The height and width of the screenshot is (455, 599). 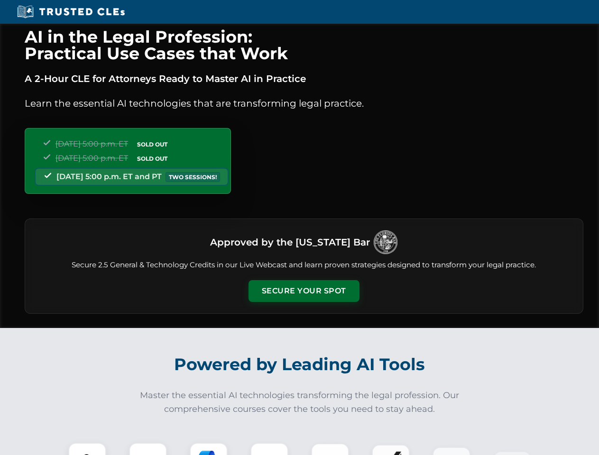 What do you see at coordinates (304, 265) in the screenshot?
I see `p: Secure 2.5 General & Technology Credits in our Live Webcast and learn proven strategies designed ...` at bounding box center [304, 265].